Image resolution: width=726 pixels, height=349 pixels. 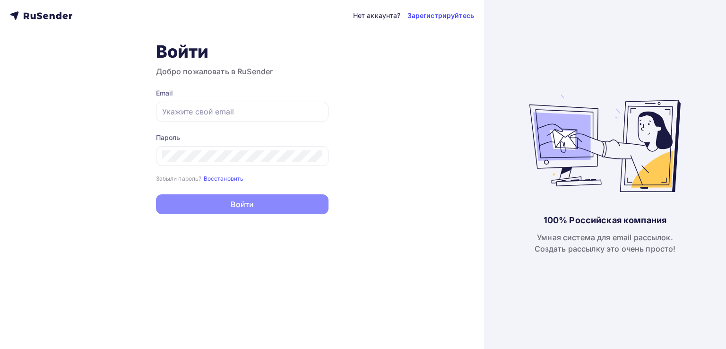 I want to click on input: Укажите свой email, so click(x=242, y=112).